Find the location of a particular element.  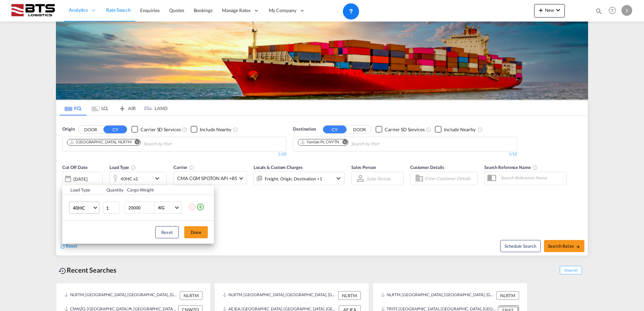

div: KG is located at coordinates (161, 207).